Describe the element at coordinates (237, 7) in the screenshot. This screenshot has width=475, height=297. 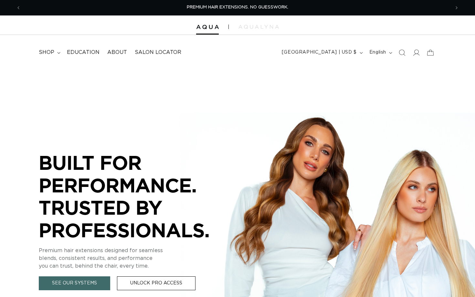
I see `span: PREMIUM HAIR EXTENSIONS. NO GUESSWORK.` at that location.